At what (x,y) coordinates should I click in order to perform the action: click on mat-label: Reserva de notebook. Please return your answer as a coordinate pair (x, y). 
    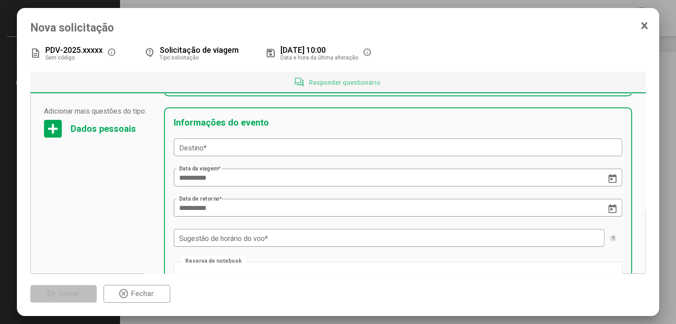
    Looking at the image, I should click on (213, 261).